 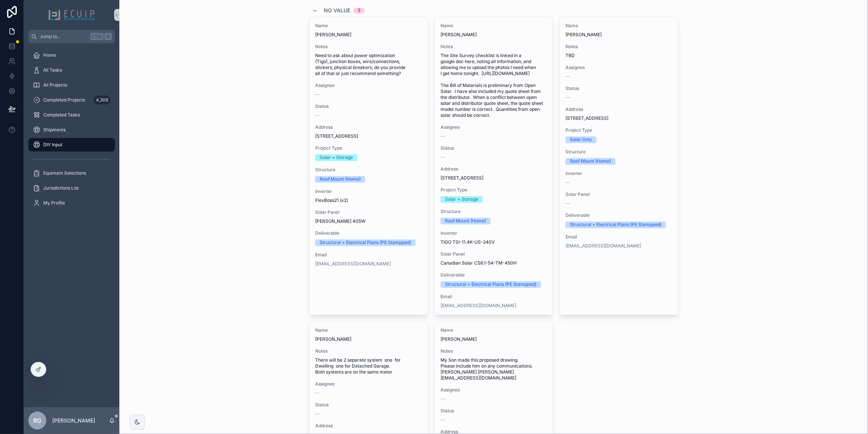 I want to click on span: Equiment Selections, so click(x=65, y=173).